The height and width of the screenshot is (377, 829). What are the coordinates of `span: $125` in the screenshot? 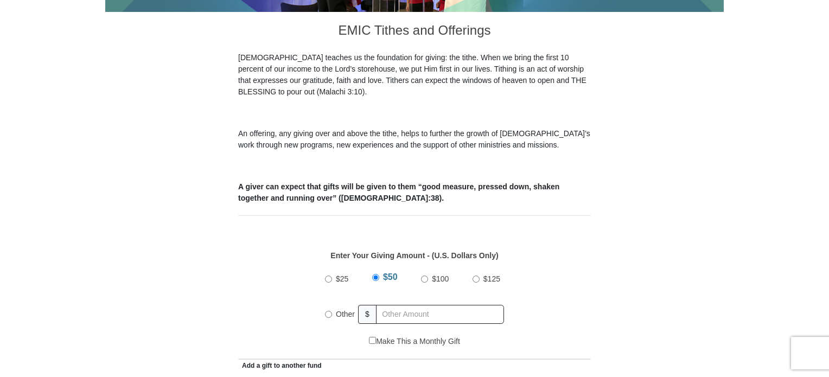 It's located at (492, 279).